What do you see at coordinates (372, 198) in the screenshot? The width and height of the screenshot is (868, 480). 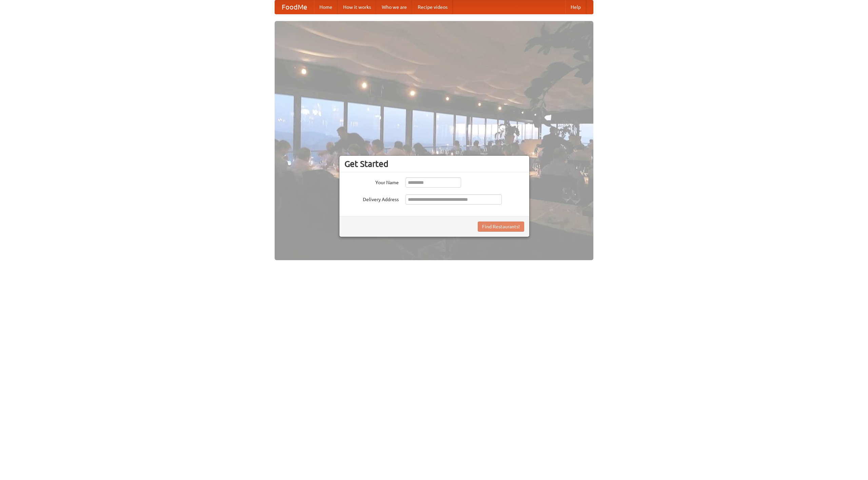 I see `label: Delivery Address` at bounding box center [372, 198].